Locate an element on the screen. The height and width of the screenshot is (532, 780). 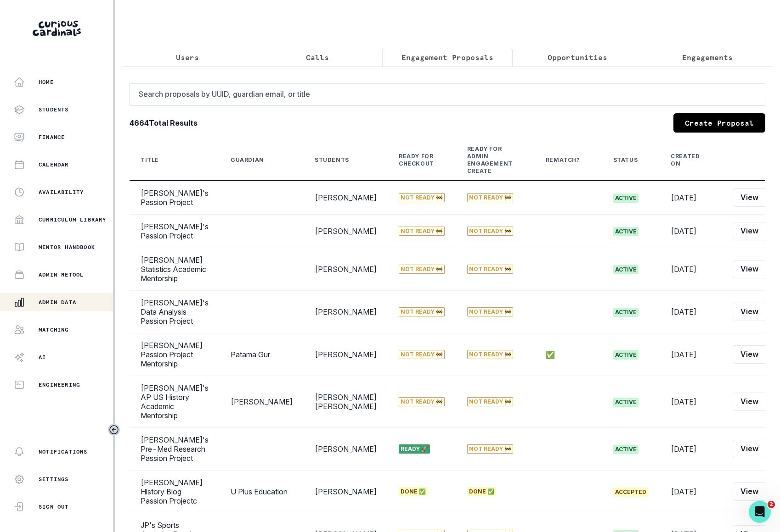
div: Guardian is located at coordinates (247, 161).